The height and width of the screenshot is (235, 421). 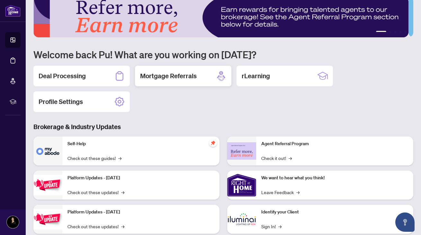 What do you see at coordinates (48, 219) in the screenshot?
I see `img: Platform Updates - July 8, 2025` at bounding box center [48, 219].